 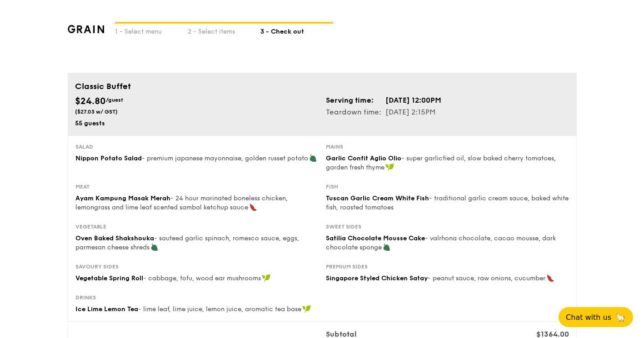 What do you see at coordinates (224, 30) in the screenshot?
I see `div: 2 - Select items` at bounding box center [224, 30].